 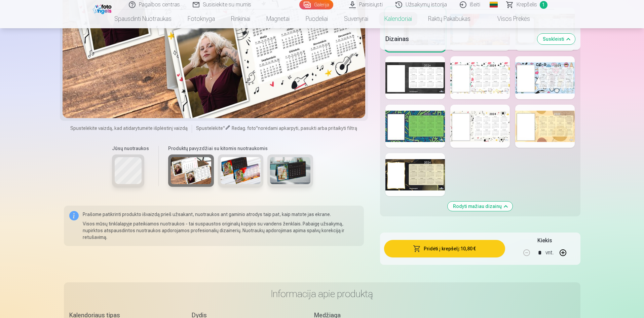 I want to click on span: Redag. foto, so click(x=244, y=128).